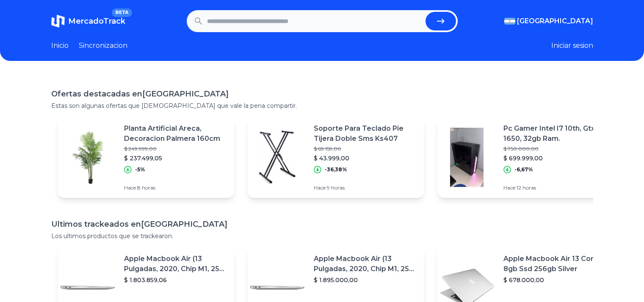 The width and height of the screenshot is (644, 302). Describe the element at coordinates (555, 188) in the screenshot. I see `p: Hace 12 horas` at that location.